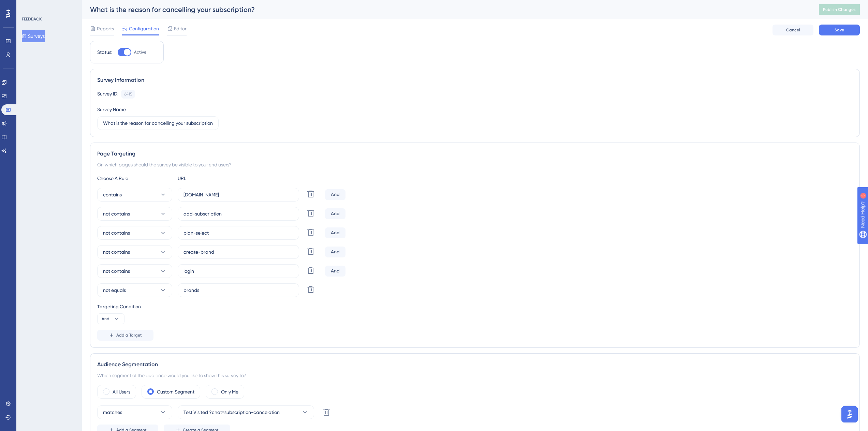  I want to click on label: All Users, so click(122, 392).